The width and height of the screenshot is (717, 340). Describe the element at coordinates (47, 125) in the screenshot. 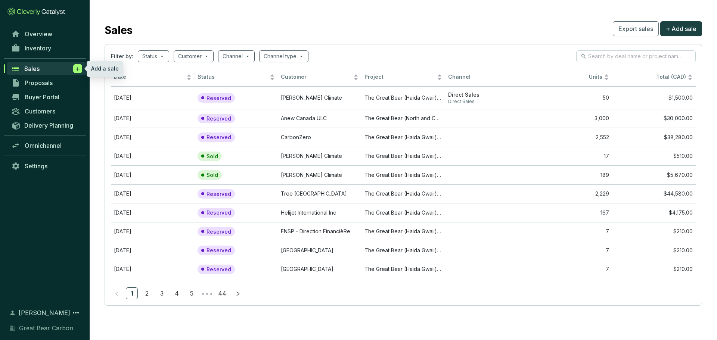

I see `a: Delivery Planning` at that location.